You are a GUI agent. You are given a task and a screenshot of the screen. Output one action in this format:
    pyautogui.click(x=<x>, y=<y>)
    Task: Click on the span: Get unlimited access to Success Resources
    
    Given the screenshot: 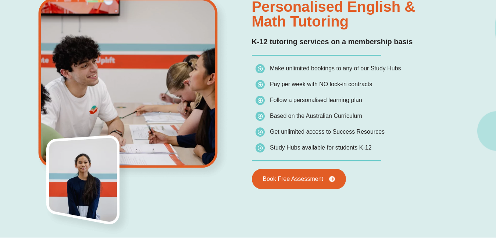 What is the action you would take?
    pyautogui.click(x=327, y=131)
    